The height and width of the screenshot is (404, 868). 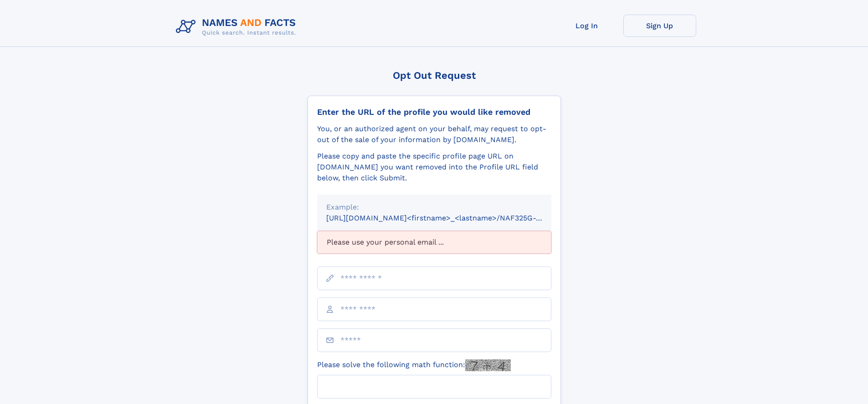 I want to click on label: Please solve the following math function:, so click(x=413, y=365).